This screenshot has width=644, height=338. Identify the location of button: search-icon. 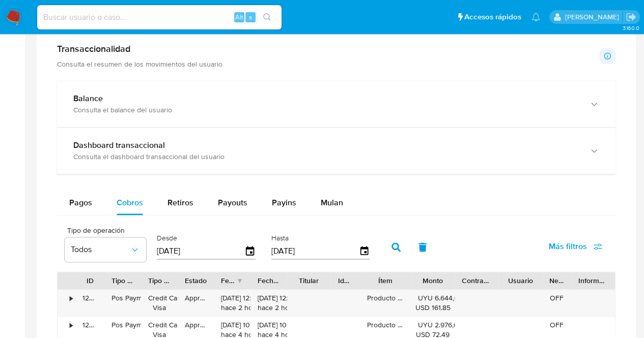
(267, 18).